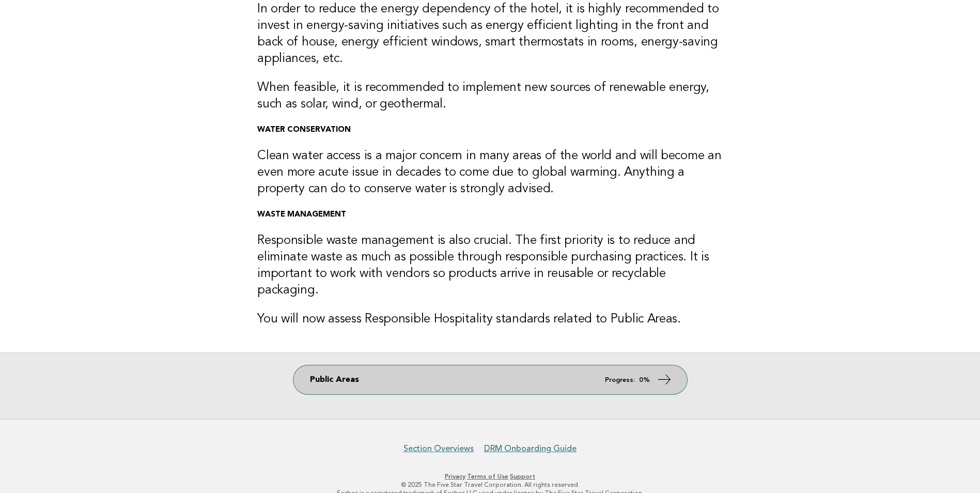 Image resolution: width=980 pixels, height=493 pixels. What do you see at coordinates (304, 129) in the screenshot?
I see `strong: WATER CONSERVATION` at bounding box center [304, 129].